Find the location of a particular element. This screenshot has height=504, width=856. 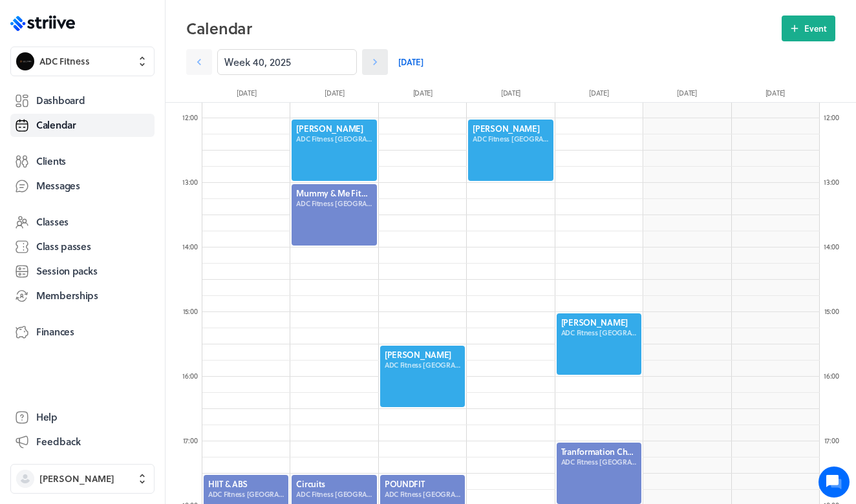

span: Calendar is located at coordinates (56, 125).